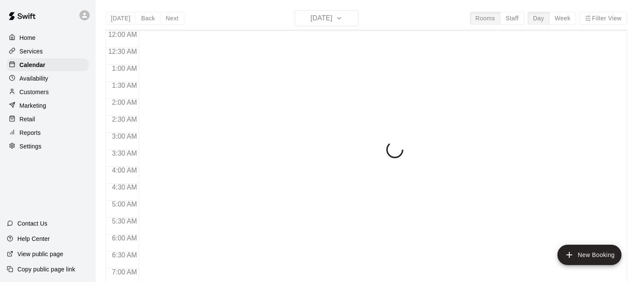  I want to click on p: Home, so click(27, 37).